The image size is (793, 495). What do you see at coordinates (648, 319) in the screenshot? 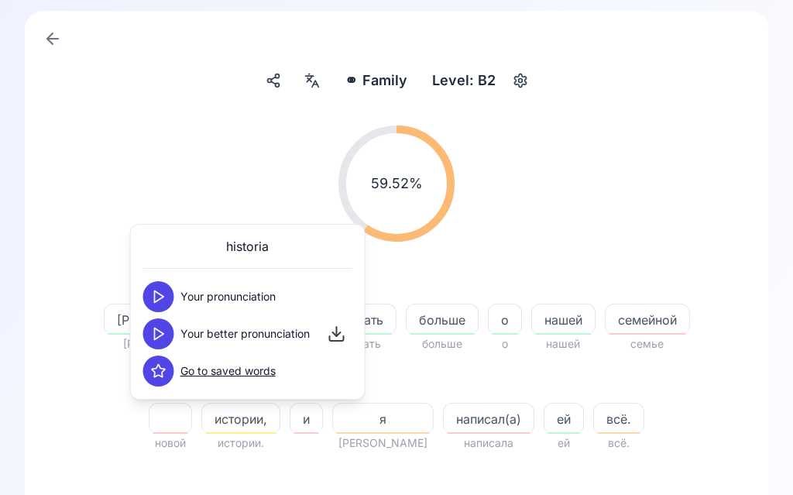
I see `button: семейной` at bounding box center [648, 319].